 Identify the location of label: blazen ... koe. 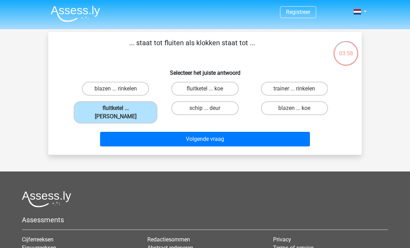
(294, 108).